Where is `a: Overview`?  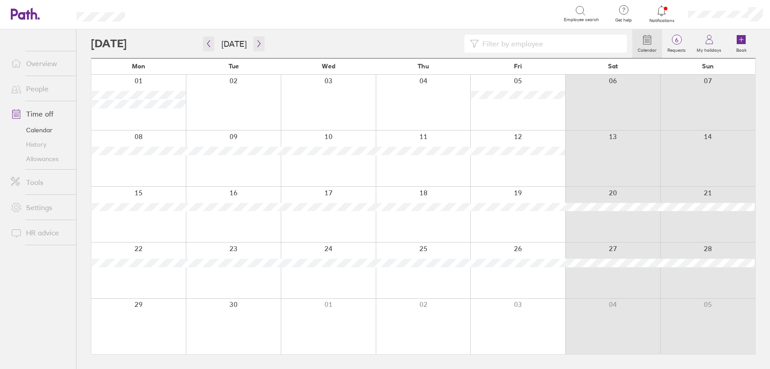
a: Overview is located at coordinates (40, 63).